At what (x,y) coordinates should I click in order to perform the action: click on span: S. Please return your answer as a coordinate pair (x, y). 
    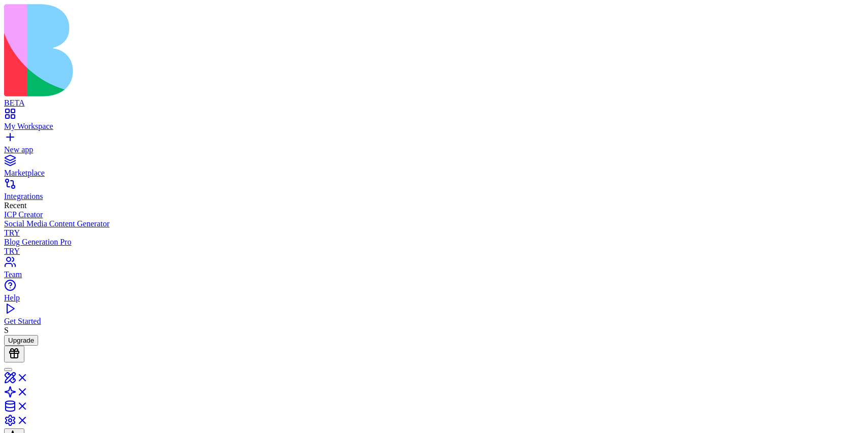
    Looking at the image, I should click on (6, 330).